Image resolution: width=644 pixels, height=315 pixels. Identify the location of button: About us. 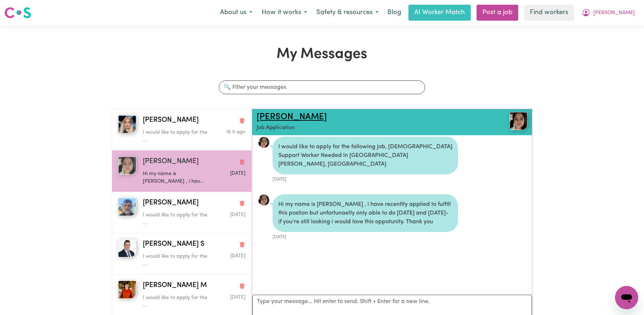
(236, 13).